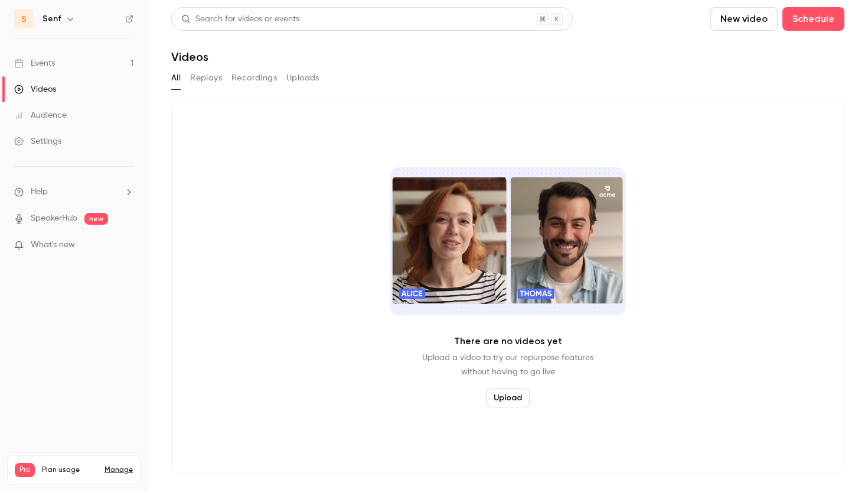 Image resolution: width=868 pixels, height=492 pixels. I want to click on button: New video, so click(744, 19).